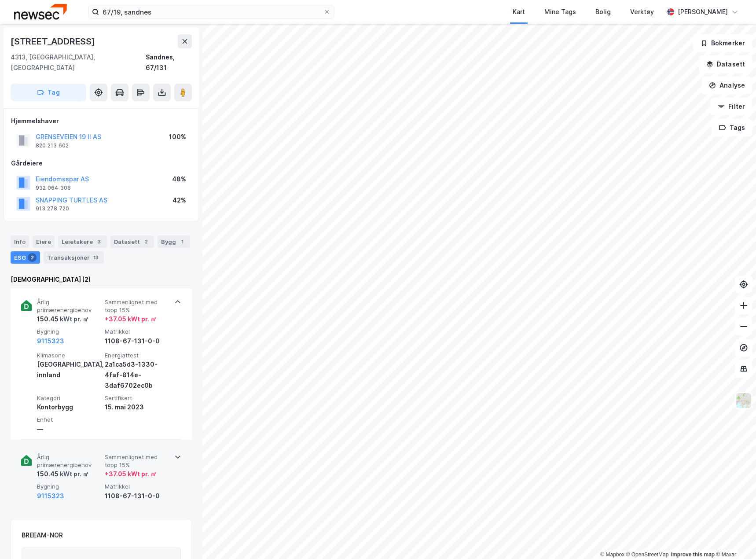 This screenshot has width=756, height=559. What do you see at coordinates (74, 257) in the screenshot?
I see `div: Transaksjoner` at bounding box center [74, 257].